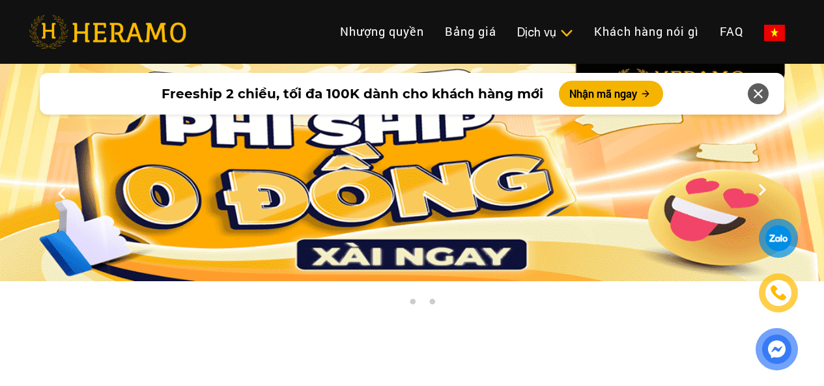 The width and height of the screenshot is (824, 386). What do you see at coordinates (646, 31) in the screenshot?
I see `a: Khách hàng nói gì` at bounding box center [646, 31].